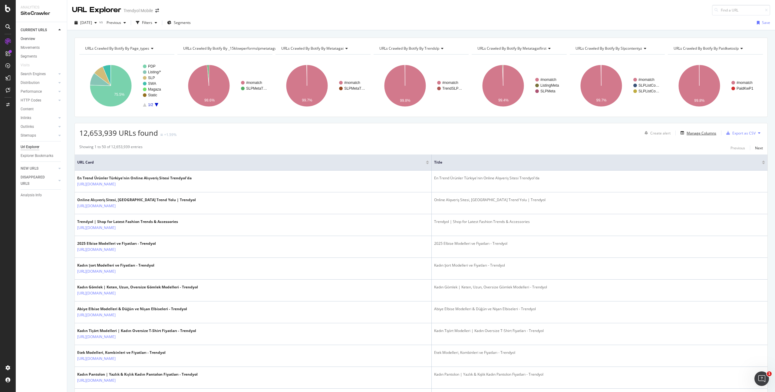 The image size is (775, 392). I want to click on text: Listing/*, so click(154, 72).